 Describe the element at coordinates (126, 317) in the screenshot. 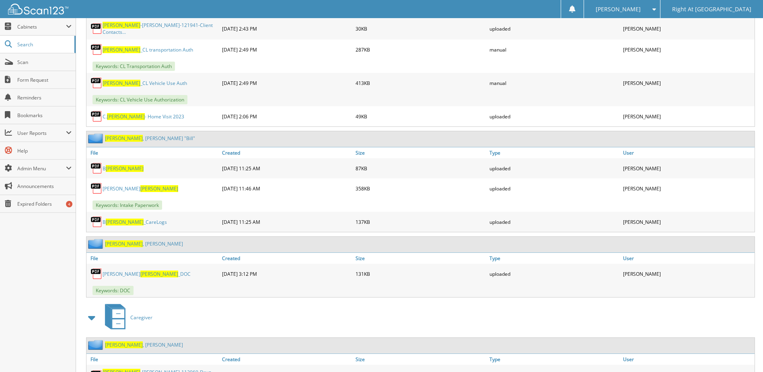

I see `a: Caregiver` at that location.